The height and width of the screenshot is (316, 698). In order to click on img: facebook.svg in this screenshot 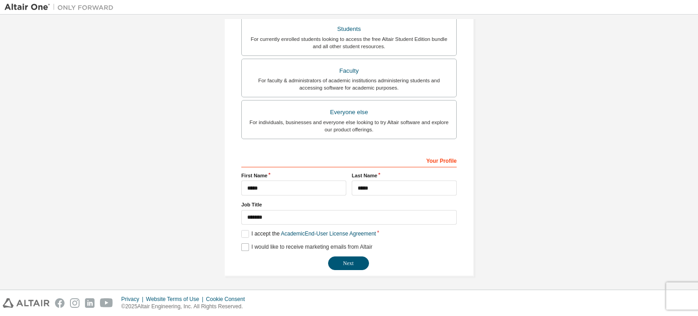, I will do `click(59, 302)`.